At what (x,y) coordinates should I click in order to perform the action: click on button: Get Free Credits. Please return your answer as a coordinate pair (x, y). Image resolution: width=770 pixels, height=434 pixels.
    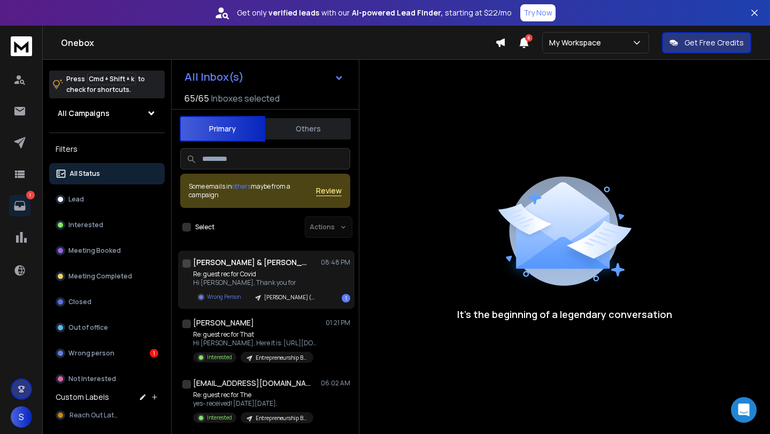
    Looking at the image, I should click on (706, 43).